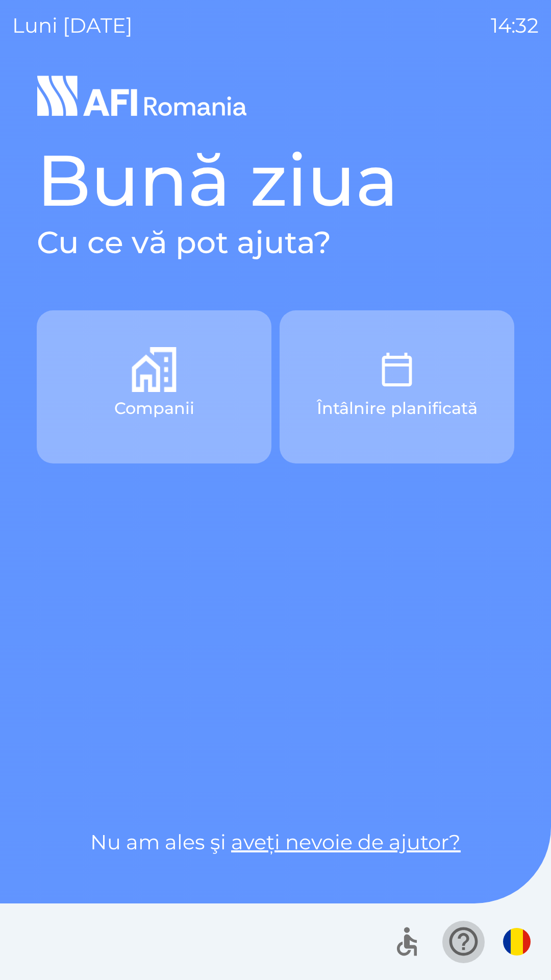  Describe the element at coordinates (154, 386) in the screenshot. I see `button: Companii` at that location.